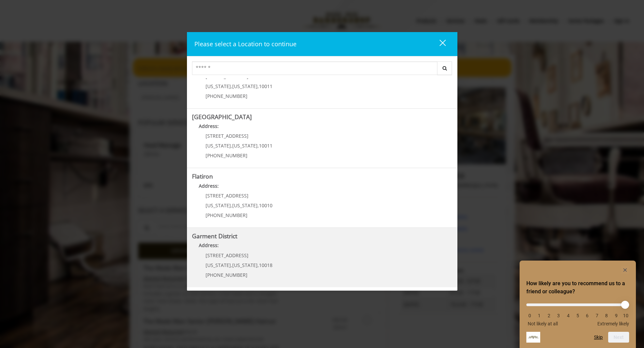  What do you see at coordinates (549, 316) in the screenshot?
I see `li: 2` at bounding box center [549, 316].